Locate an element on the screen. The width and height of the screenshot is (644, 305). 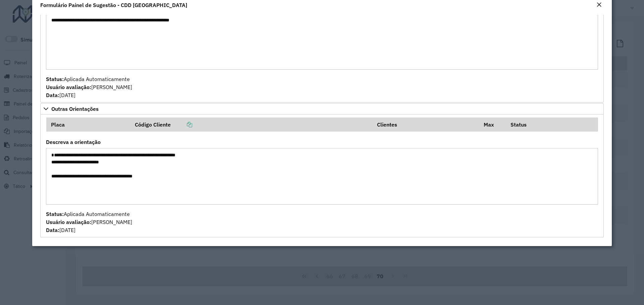
button: Close is located at coordinates (599, 5).